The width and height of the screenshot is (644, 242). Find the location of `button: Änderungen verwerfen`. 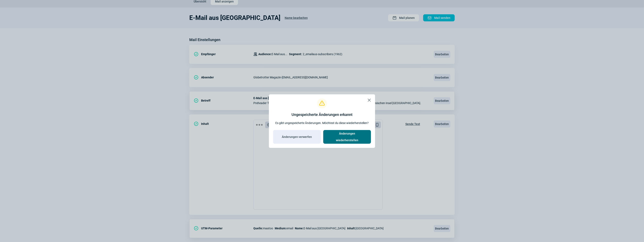

button: Änderungen verwerfen is located at coordinates (297, 137).